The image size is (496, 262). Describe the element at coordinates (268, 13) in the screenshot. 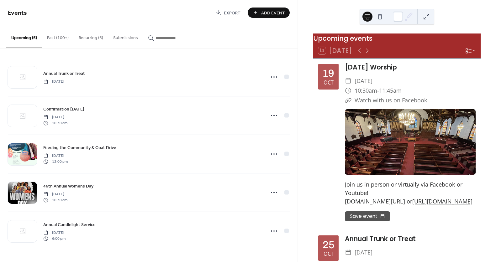

I see `button: Add Event` at that location.